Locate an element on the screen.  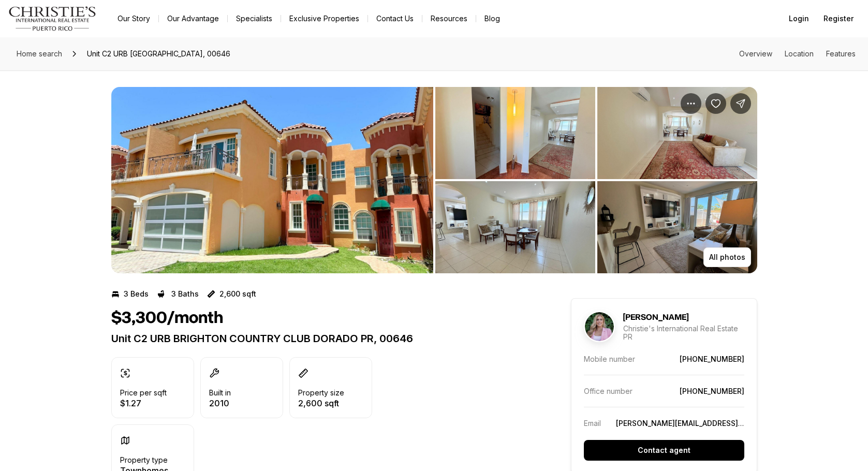
button: Save Property: Unit C2 URB BRIGHTON COUNTRY CLUB is located at coordinates (716, 103).